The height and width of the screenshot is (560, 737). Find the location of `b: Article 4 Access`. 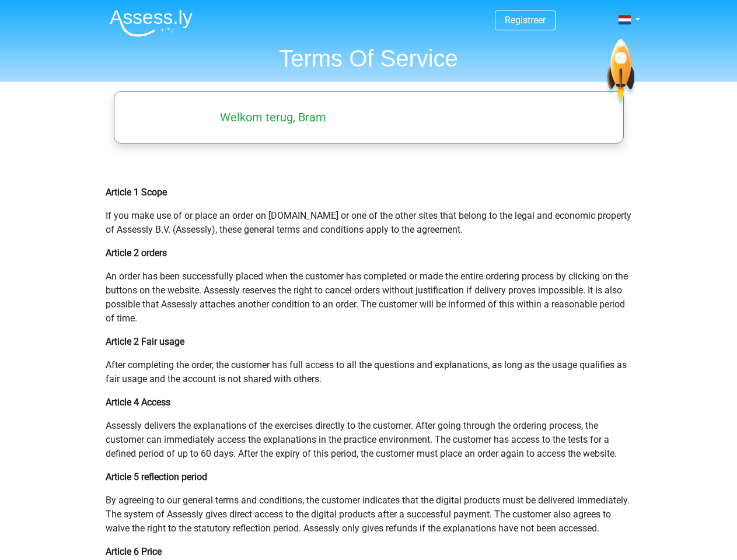

b: Article 4 Access is located at coordinates (138, 402).